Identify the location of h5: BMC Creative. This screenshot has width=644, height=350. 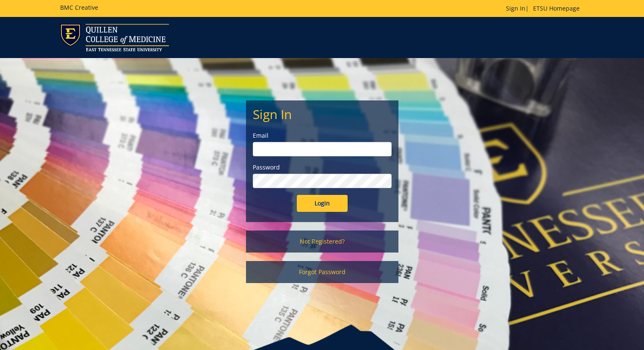
(79, 7).